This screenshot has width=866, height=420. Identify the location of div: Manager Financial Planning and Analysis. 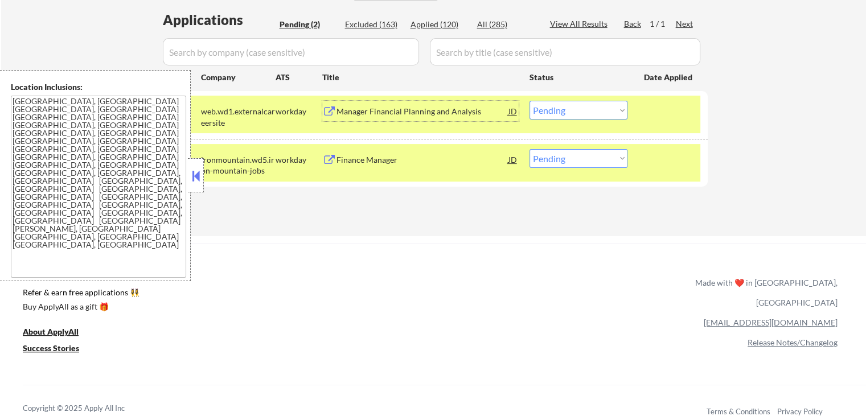
(423, 112).